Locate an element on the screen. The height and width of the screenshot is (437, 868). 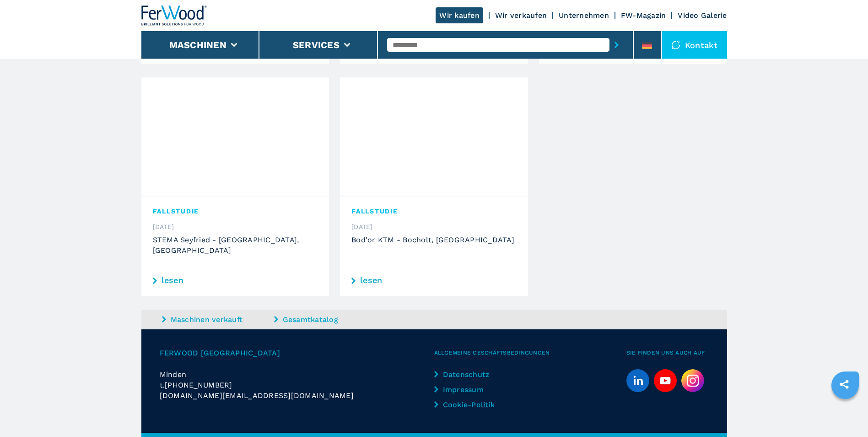
a: sharethis is located at coordinates (844, 384).